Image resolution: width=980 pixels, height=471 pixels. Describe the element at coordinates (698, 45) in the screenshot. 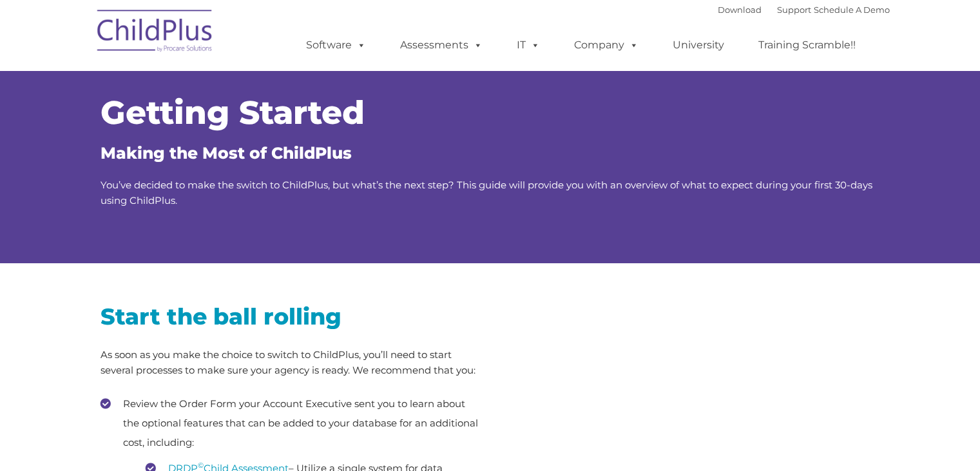

I see `a: University` at that location.